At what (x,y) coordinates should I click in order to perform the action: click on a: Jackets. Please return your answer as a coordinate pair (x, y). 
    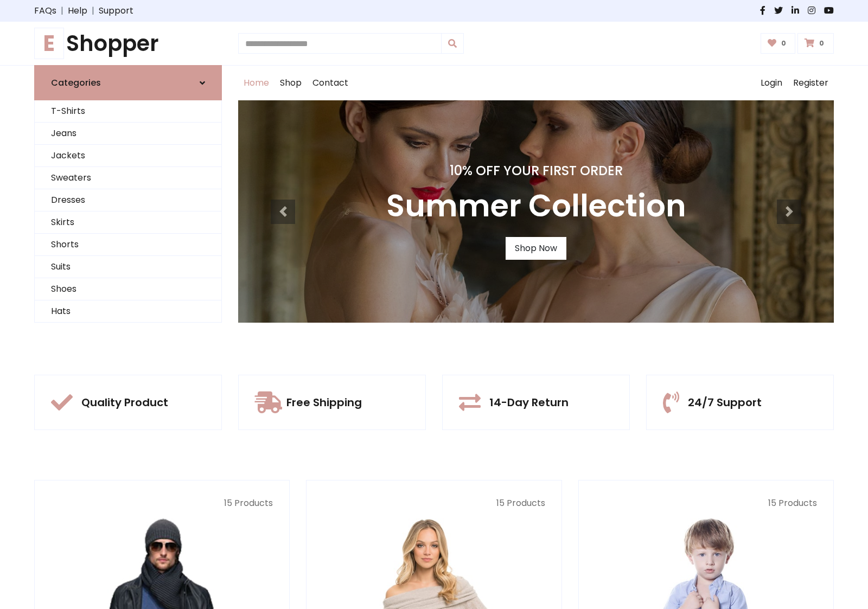
    Looking at the image, I should click on (128, 156).